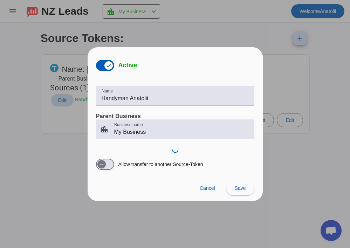  Describe the element at coordinates (128, 65) in the screenshot. I see `span: Active` at that location.